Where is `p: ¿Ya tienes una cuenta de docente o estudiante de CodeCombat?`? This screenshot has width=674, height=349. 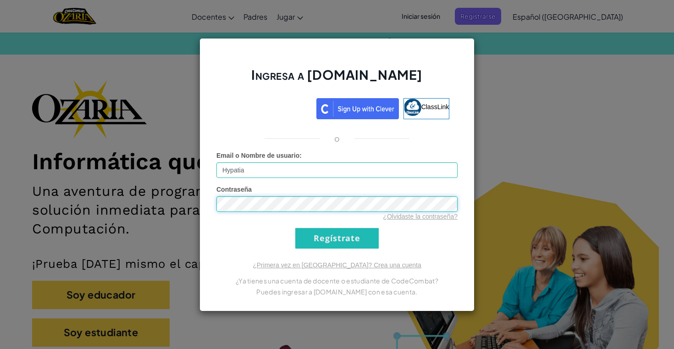
p: ¿Ya tienes una cuenta de docente o estudiante de CodeCombat? is located at coordinates (337, 281).